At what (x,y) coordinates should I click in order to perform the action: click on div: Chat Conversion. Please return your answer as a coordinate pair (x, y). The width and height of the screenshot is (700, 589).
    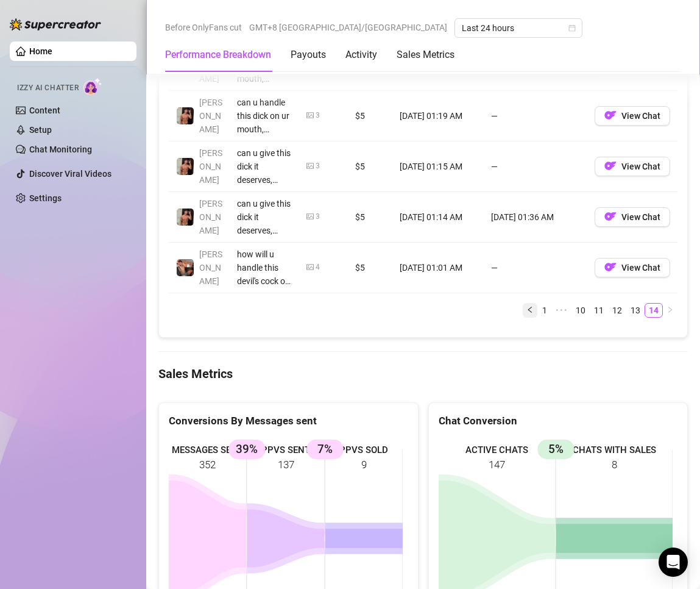
    Looking at the image, I should click on (558, 420).